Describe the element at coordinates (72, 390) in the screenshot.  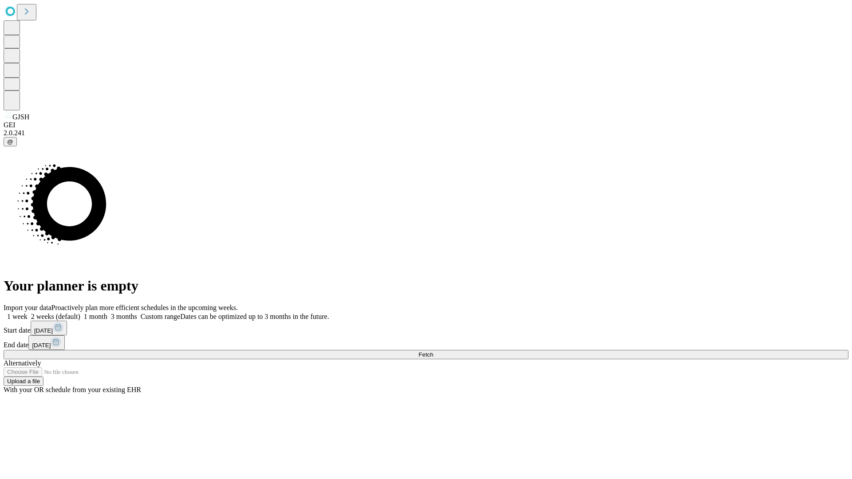
I see `span: With your OR schedule from your existing EHR` at that location.